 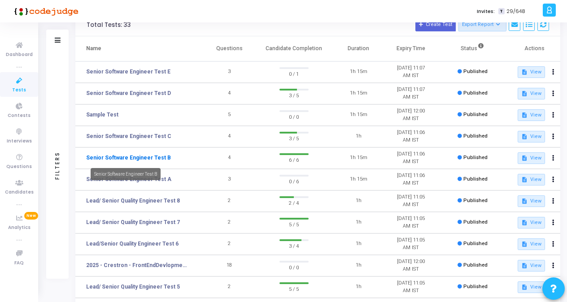 I want to click on span: Questions, so click(x=19, y=167).